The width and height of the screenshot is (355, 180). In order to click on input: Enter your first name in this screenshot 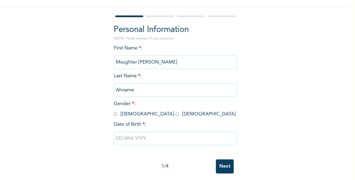, I will do `click(175, 62)`.